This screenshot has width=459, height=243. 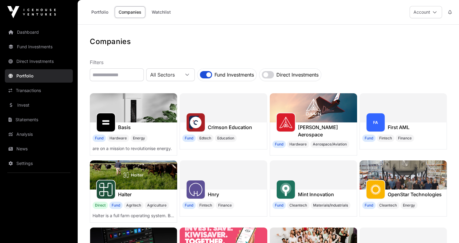 I want to click on span: Agriculture, so click(x=157, y=205).